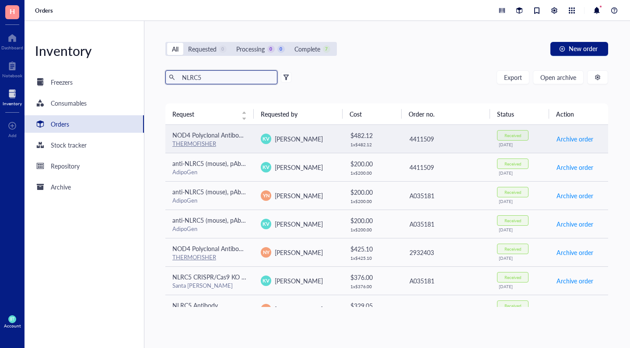 Image resolution: width=630 pixels, height=348 pixels. Describe the element at coordinates (307, 49) in the screenshot. I see `div: Complete` at that location.